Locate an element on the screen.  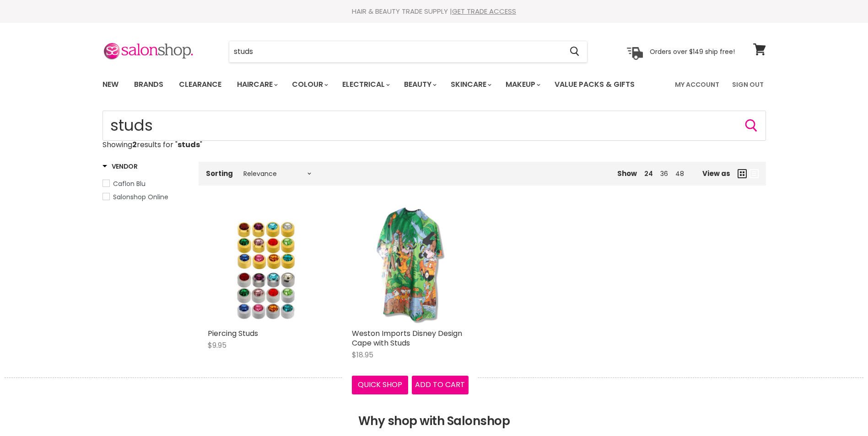
a: Caflon Blu is located at coordinates (144, 183).